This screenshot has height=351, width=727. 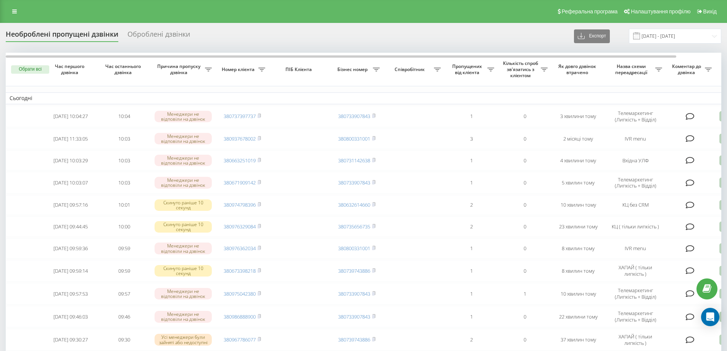 What do you see at coordinates (710, 317) in the screenshot?
I see `div: Open Intercom Messenger` at bounding box center [710, 317].